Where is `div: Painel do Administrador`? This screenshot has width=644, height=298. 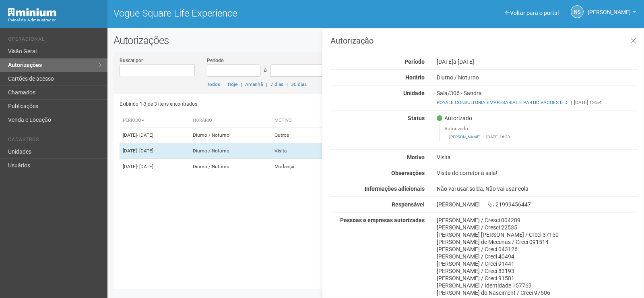
div: Painel do Administrador is located at coordinates (55, 20).